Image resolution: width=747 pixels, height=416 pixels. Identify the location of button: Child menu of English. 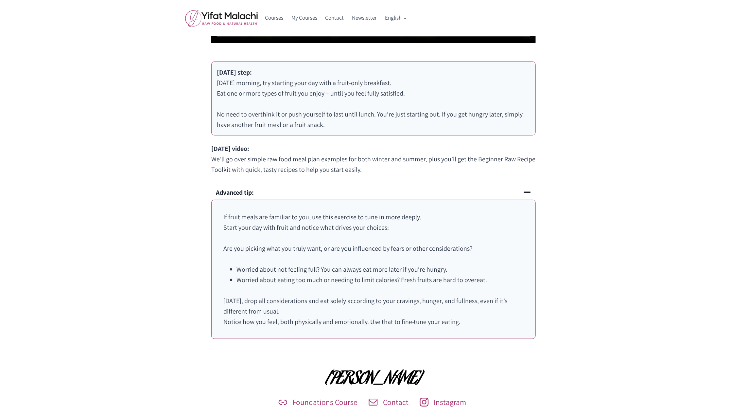
(396, 18).